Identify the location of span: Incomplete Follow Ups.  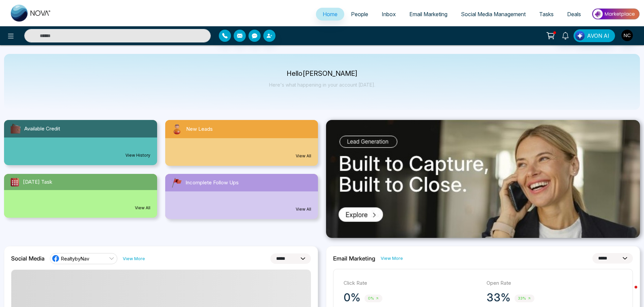
(212, 183).